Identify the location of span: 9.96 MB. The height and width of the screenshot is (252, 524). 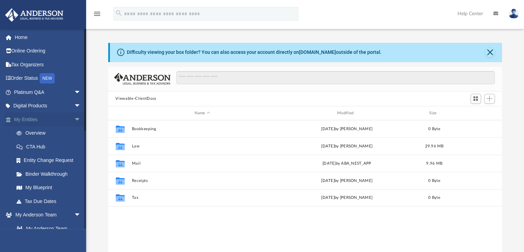
(434, 163).